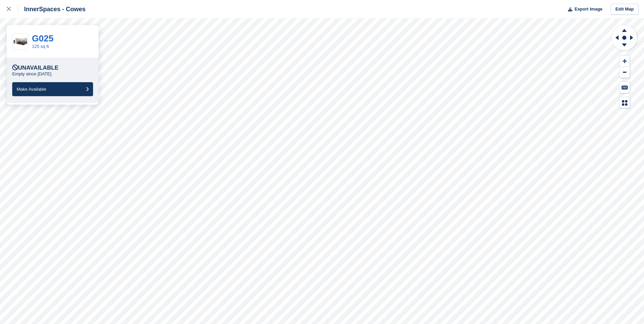 The height and width of the screenshot is (324, 644). Describe the element at coordinates (624, 61) in the screenshot. I see `button: Zoom In` at that location.